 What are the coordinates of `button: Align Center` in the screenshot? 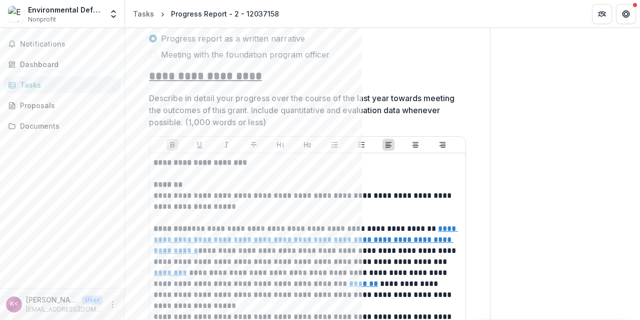 It's located at (416, 145).